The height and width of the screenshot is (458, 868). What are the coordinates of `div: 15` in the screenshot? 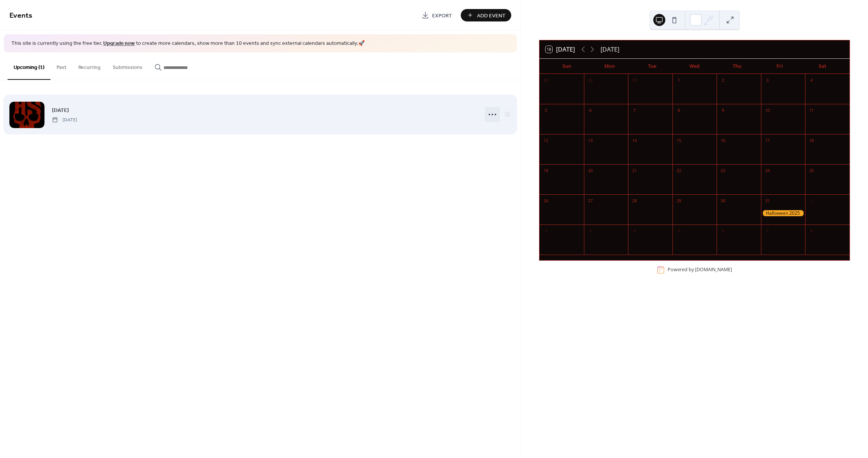 It's located at (678, 141).